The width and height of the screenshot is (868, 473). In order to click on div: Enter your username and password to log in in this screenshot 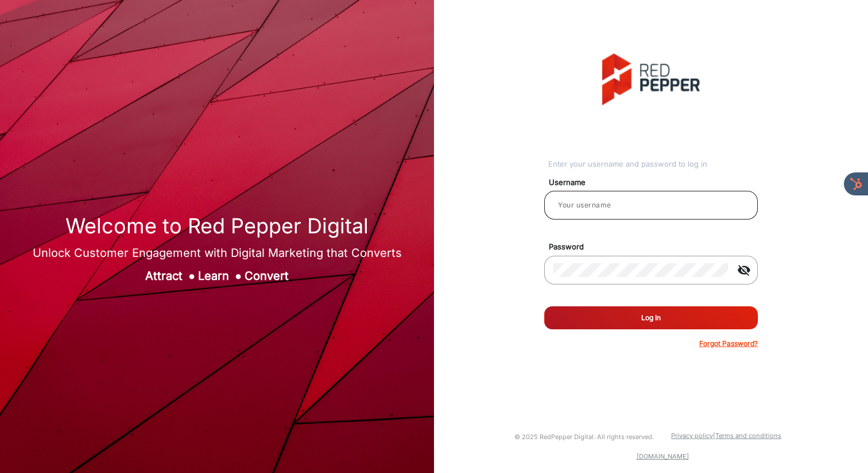, I will do `click(653, 164)`.